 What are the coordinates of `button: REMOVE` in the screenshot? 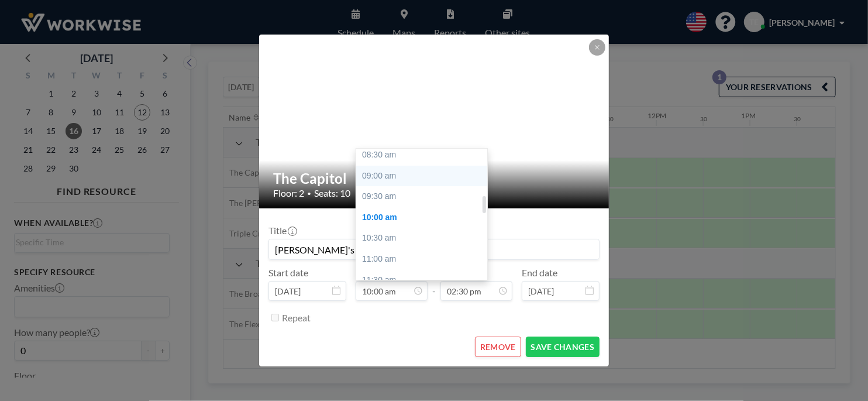 It's located at (498, 347).